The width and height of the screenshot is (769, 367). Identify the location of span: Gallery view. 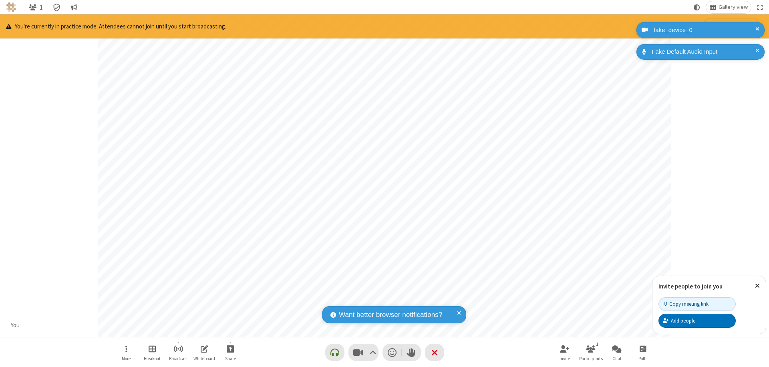
(733, 7).